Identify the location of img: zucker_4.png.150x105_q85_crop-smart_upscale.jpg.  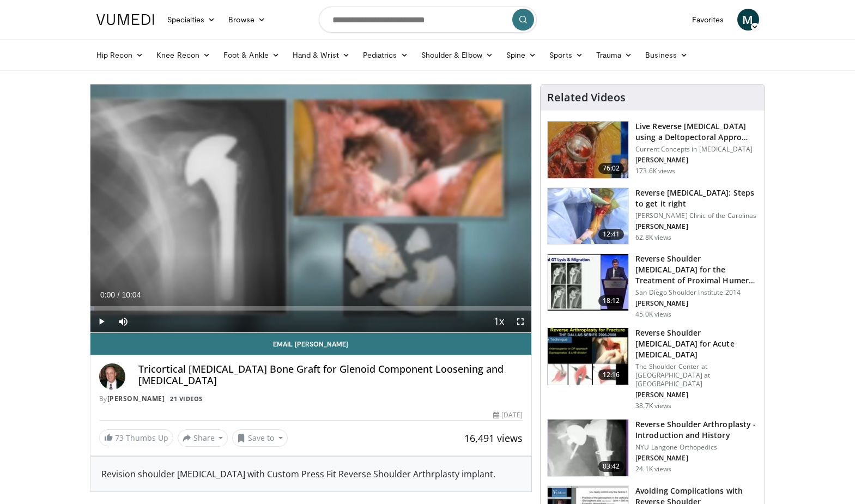
(588, 448).